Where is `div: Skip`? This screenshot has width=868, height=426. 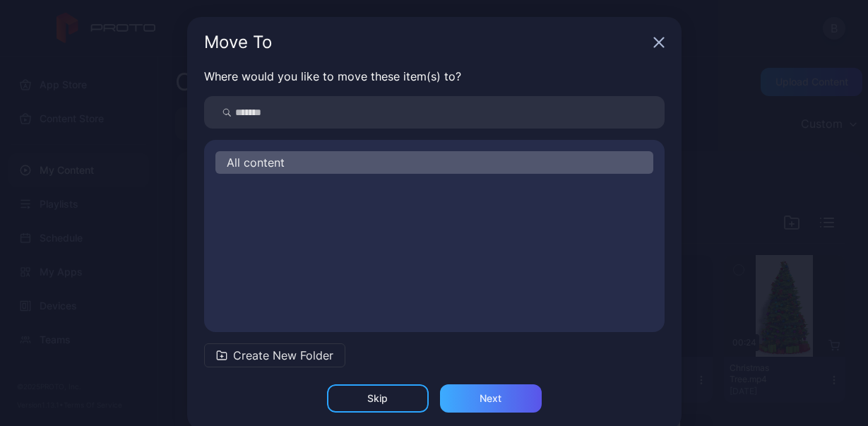 div: Skip is located at coordinates (377, 398).